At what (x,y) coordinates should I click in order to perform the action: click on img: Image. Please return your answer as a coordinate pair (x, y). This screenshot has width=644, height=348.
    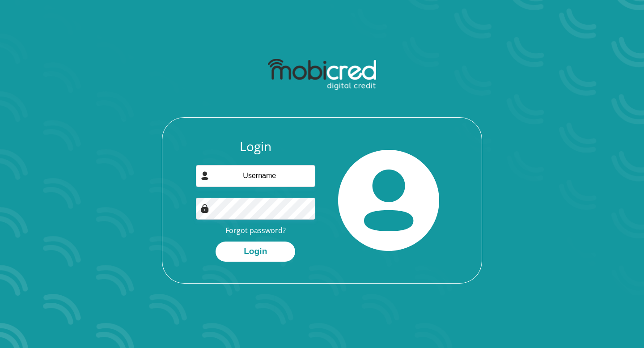
    Looking at the image, I should click on (205, 208).